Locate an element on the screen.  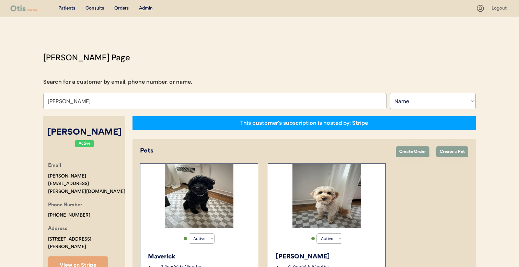
div: Email is located at coordinates (55, 166).